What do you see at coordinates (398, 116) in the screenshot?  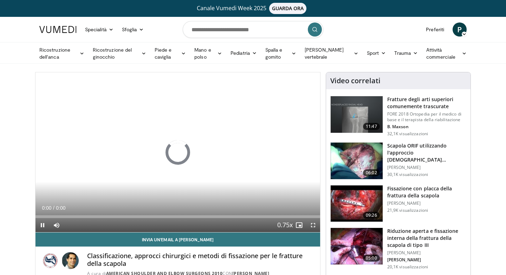 I see `a: 11:47 Fratture degli arti superiori comunemente trascurate FORE 2018 Ortopedia per il medico di b...` at bounding box center [398, 116].